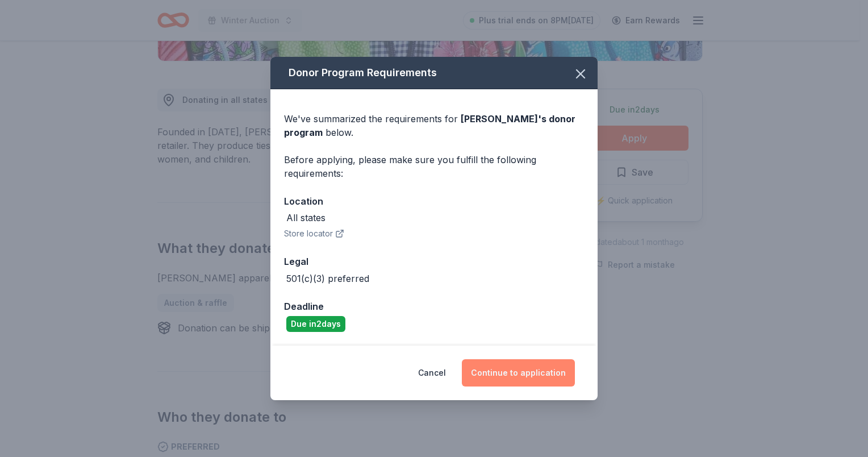 Image resolution: width=868 pixels, height=457 pixels. Describe the element at coordinates (518, 373) in the screenshot. I see `button: Continue to application` at that location.